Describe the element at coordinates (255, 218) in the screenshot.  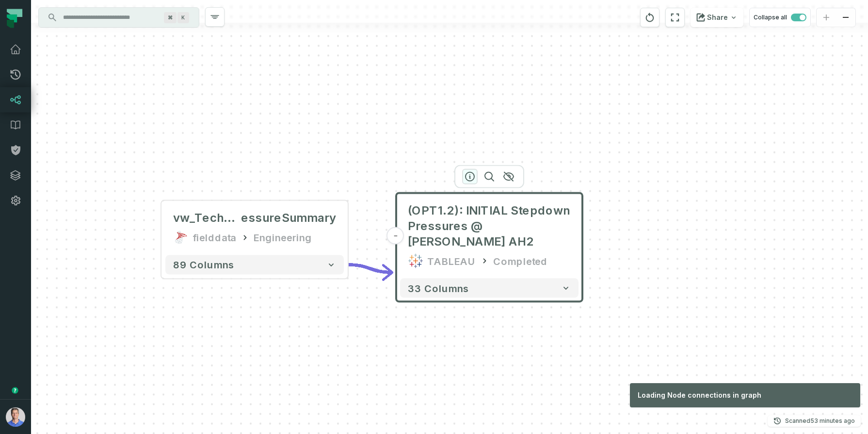
I see `div: vw_TechSheet_PressureSummary` at that location.